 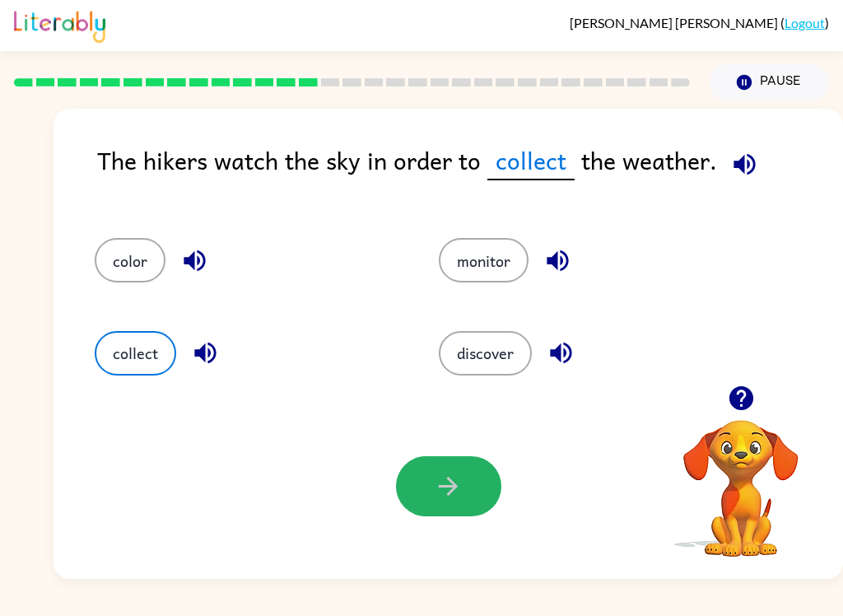 What do you see at coordinates (130, 260) in the screenshot?
I see `button: color` at bounding box center [130, 260].